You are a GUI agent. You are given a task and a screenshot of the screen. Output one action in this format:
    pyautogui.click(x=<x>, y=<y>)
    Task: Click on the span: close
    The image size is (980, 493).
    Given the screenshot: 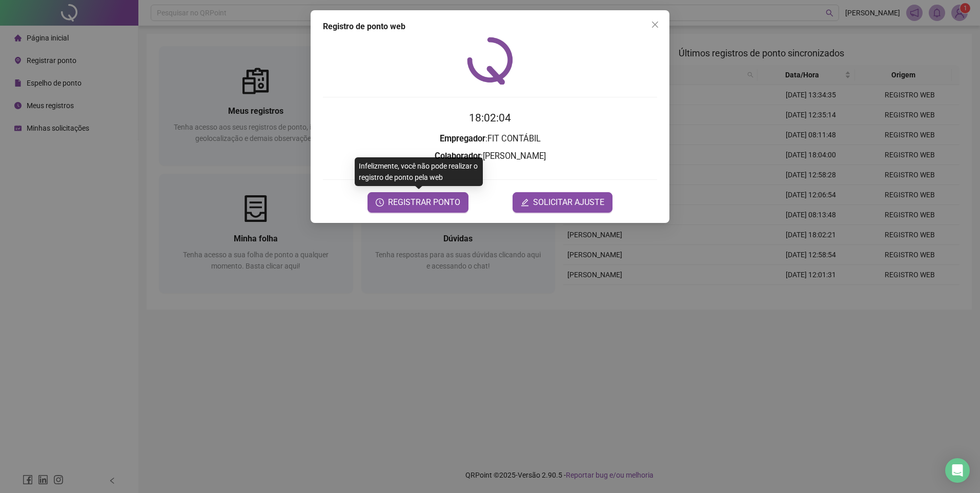 What is the action you would take?
    pyautogui.click(x=655, y=25)
    